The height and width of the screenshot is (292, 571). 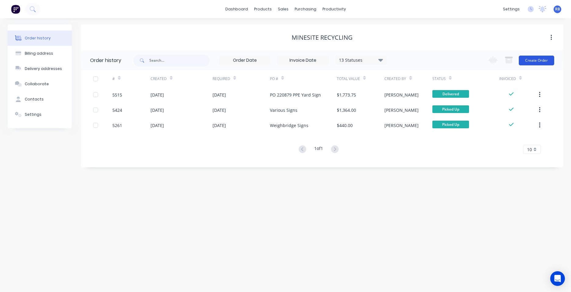 I want to click on button: Order history, so click(x=40, y=38).